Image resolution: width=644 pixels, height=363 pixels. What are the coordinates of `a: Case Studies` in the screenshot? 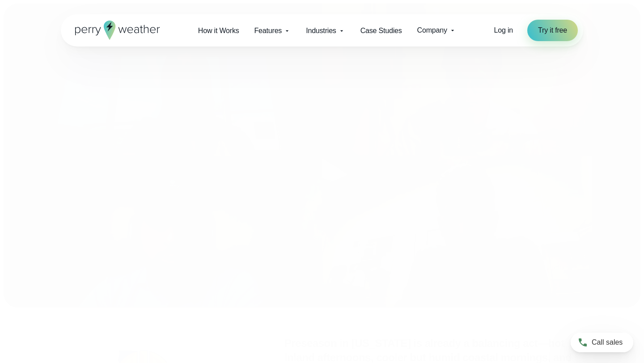 It's located at (381, 30).